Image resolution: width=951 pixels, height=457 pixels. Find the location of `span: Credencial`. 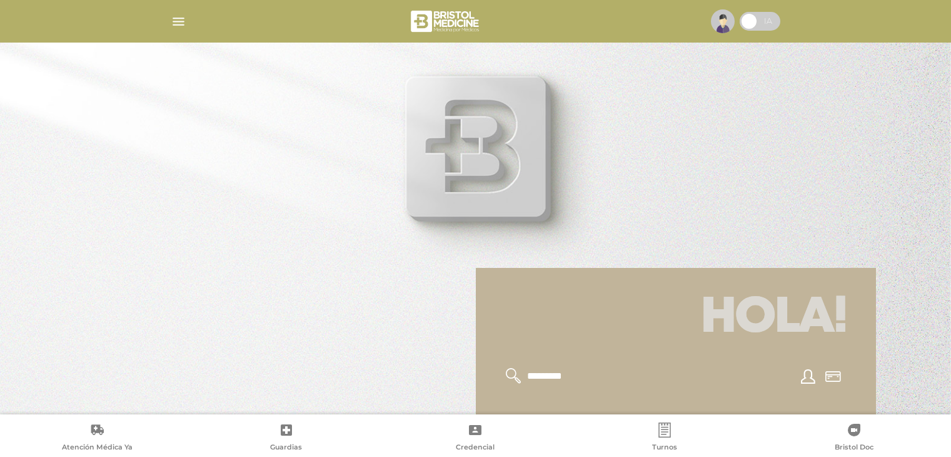

span: Credencial is located at coordinates (475, 448).